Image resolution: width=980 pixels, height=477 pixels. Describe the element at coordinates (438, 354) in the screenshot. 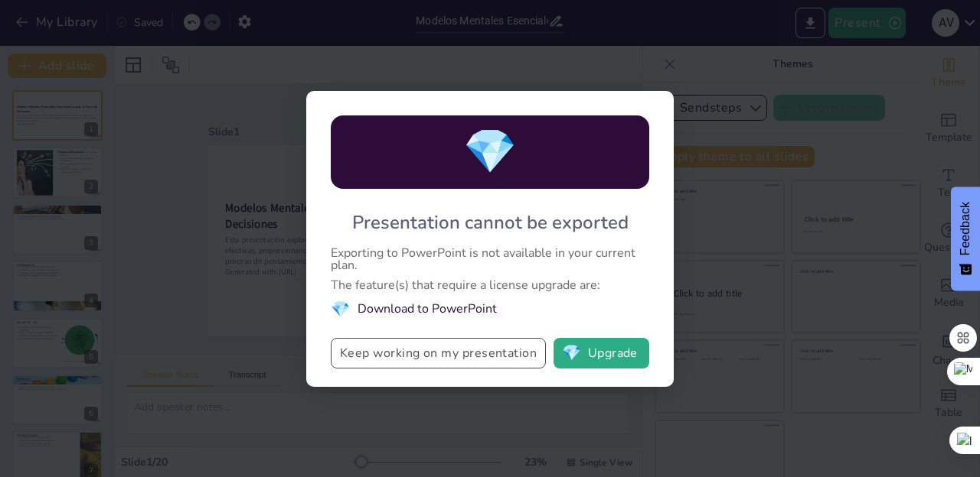

I see `button: Keep working on my presentation` at that location.